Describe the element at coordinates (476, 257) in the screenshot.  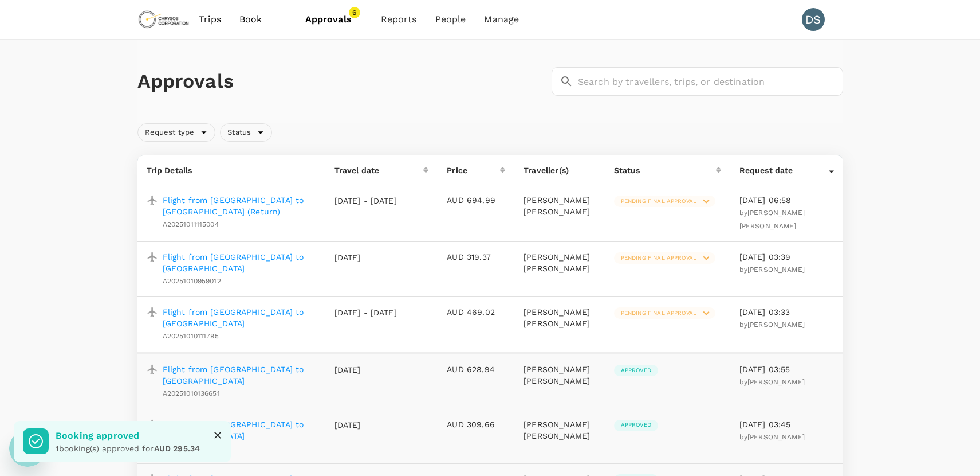
I see `p: AUD 319.37` at that location.